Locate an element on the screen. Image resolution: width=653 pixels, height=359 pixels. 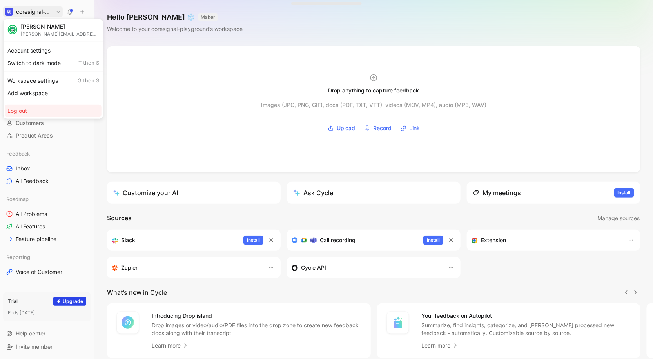
div: Account settings is located at coordinates (53, 50).